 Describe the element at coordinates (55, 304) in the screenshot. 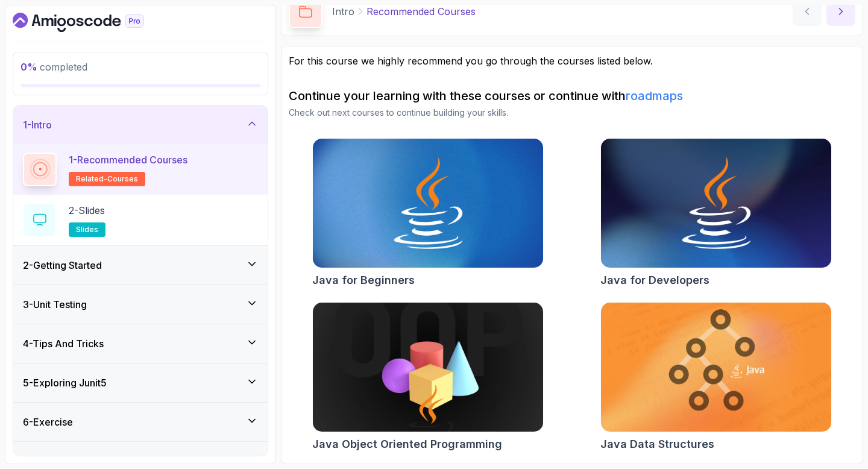

I see `h3: 3 - Unit Testing` at that location.